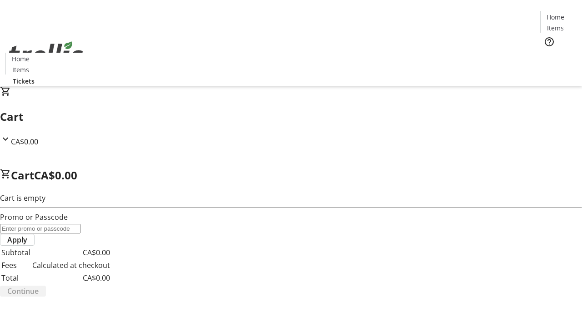 The width and height of the screenshot is (582, 327). What do you see at coordinates (549, 42) in the screenshot?
I see `button: Help` at bounding box center [549, 42].